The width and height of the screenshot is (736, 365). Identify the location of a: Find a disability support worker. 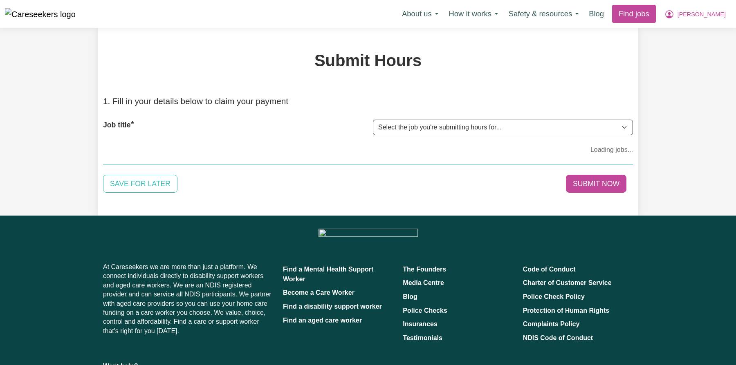
(332, 307).